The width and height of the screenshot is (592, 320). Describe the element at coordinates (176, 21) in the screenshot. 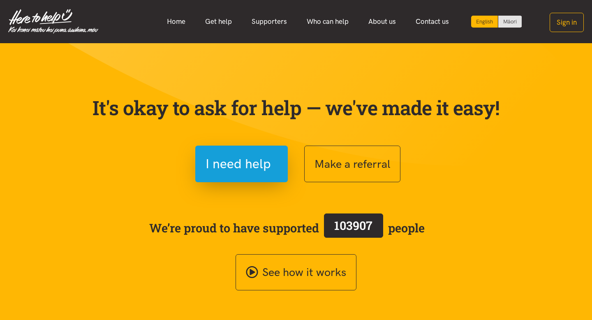

I see `a: Home` at that location.